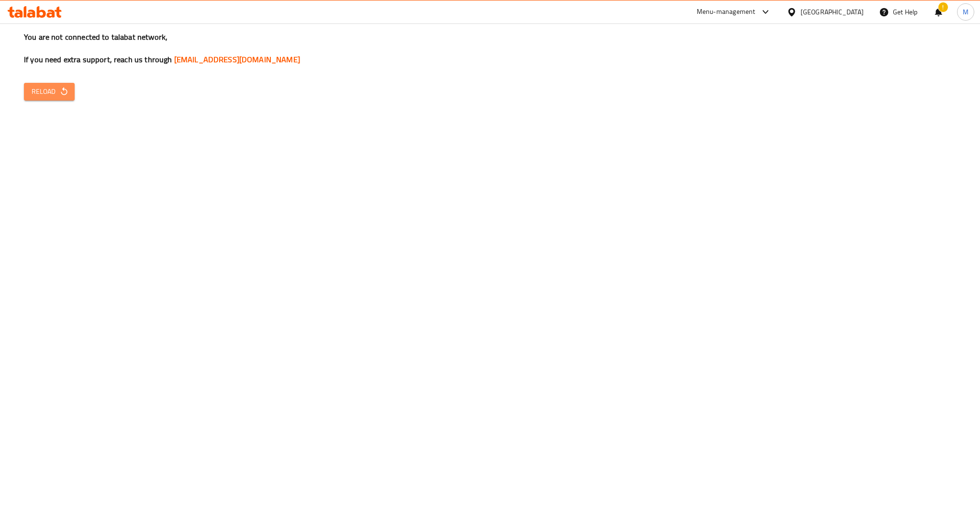 The height and width of the screenshot is (532, 980). Describe the element at coordinates (49, 91) in the screenshot. I see `span: Reload` at that location.